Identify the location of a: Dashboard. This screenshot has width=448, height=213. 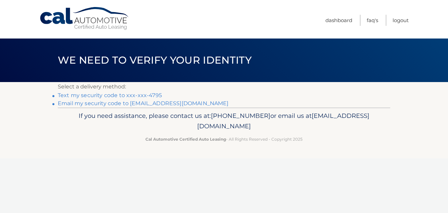
(339, 20).